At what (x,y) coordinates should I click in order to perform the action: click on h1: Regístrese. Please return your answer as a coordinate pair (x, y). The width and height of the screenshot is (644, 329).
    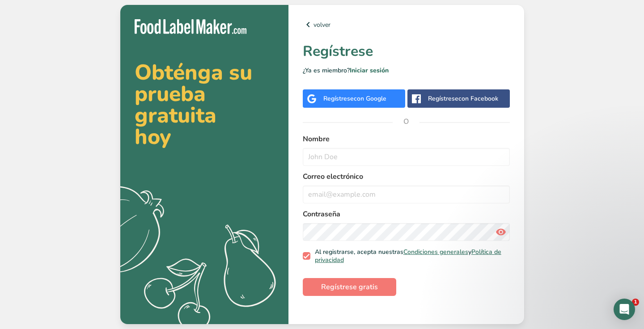
    Looking at the image, I should click on (406, 51).